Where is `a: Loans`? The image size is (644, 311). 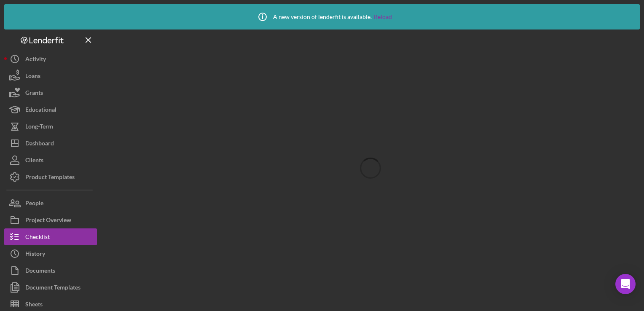
a: Loans is located at coordinates (51, 76).